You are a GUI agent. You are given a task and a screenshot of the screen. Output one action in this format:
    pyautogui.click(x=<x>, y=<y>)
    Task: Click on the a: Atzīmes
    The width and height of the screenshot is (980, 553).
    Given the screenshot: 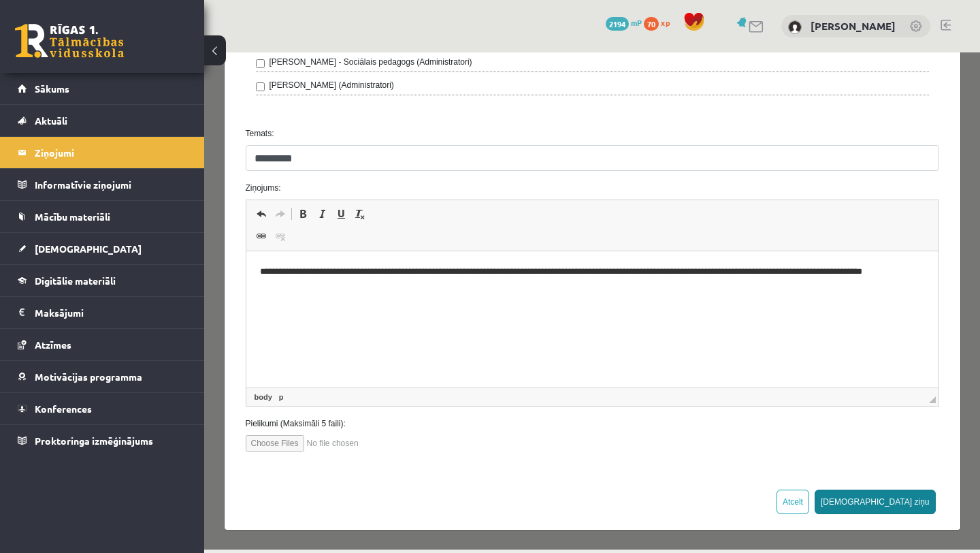 What is the action you would take?
    pyautogui.click(x=102, y=344)
    